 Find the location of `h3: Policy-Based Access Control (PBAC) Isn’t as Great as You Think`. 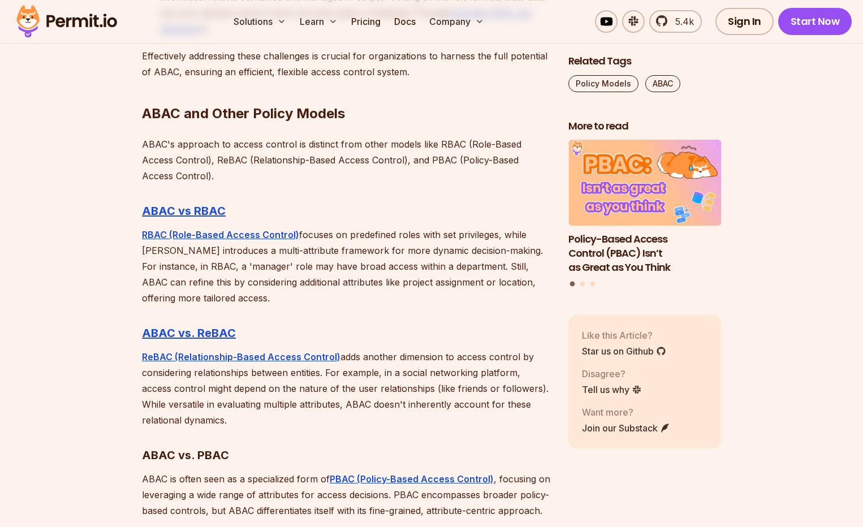

h3: Policy-Based Access Control (PBAC) Isn’t as Great as You Think is located at coordinates (645, 253).